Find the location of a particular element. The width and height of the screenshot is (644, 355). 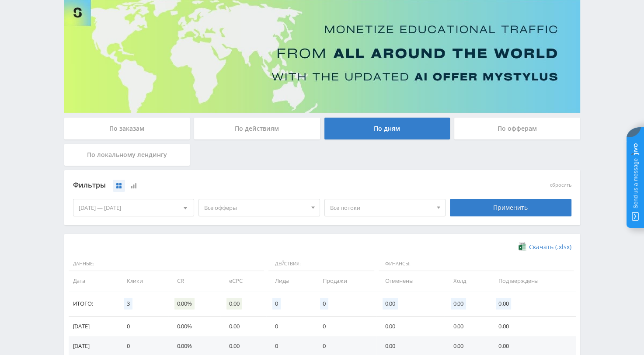

td: Лиды is located at coordinates (290, 281).